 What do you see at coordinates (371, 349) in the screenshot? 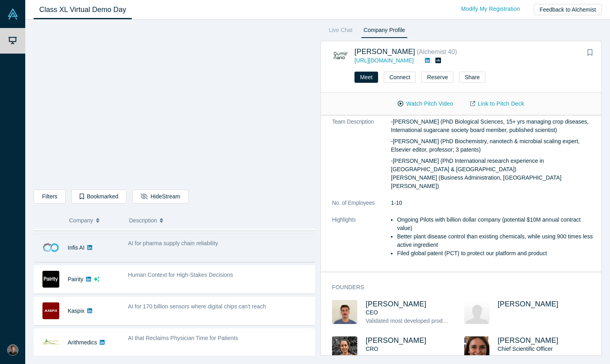
I see `span: CRO` at bounding box center [371, 349].